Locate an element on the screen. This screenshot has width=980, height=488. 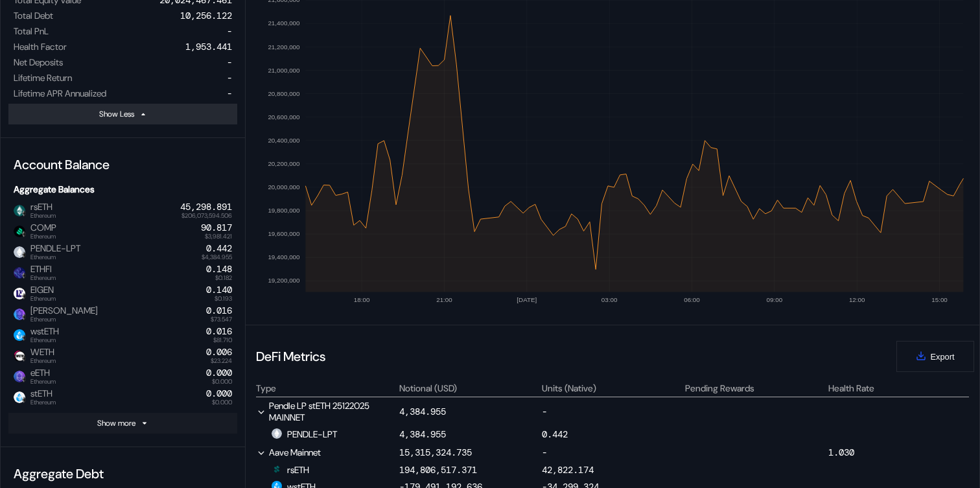
text: 20,200,000 is located at coordinates (284, 163).